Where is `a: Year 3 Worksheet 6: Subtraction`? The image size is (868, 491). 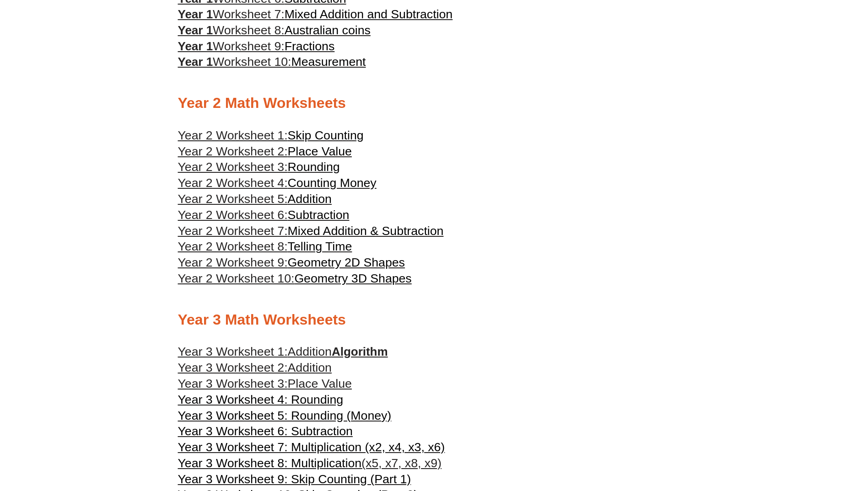
a: Year 3 Worksheet 6: Subtraction is located at coordinates (265, 431).